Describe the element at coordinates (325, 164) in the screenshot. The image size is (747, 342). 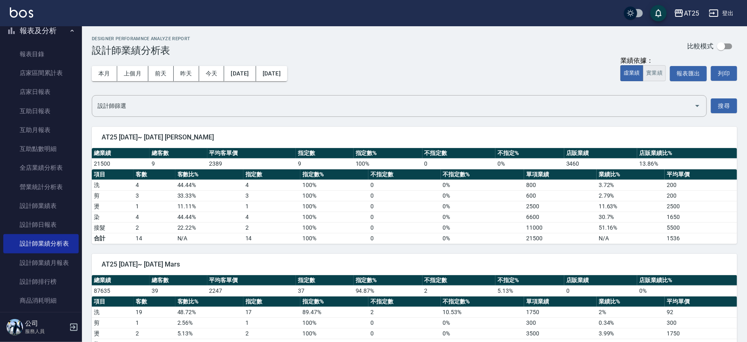
I see `td: 9` at that location.